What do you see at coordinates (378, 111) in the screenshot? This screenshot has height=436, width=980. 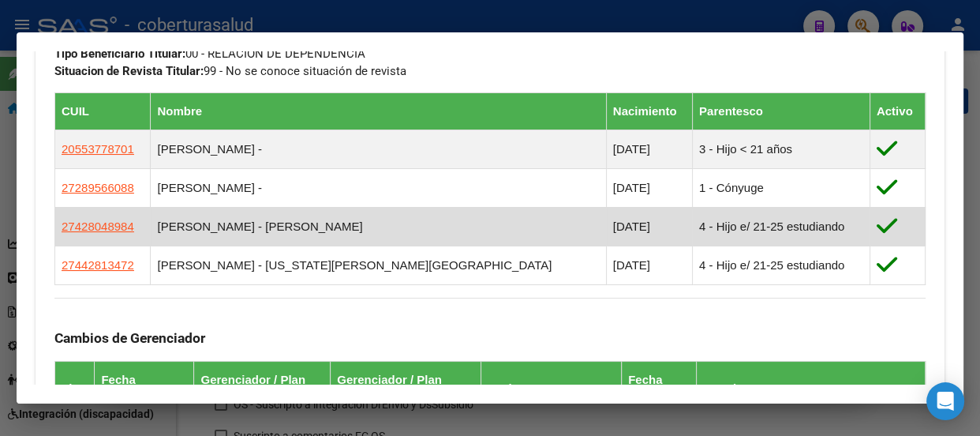 I see `th: Nombre` at bounding box center [378, 111].